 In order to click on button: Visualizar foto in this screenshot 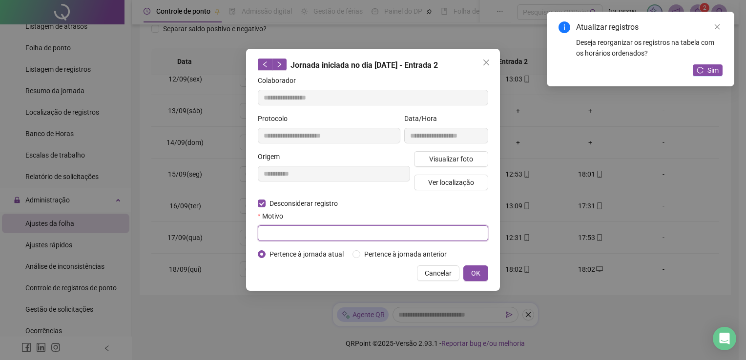, I will do `click(451, 159)`.